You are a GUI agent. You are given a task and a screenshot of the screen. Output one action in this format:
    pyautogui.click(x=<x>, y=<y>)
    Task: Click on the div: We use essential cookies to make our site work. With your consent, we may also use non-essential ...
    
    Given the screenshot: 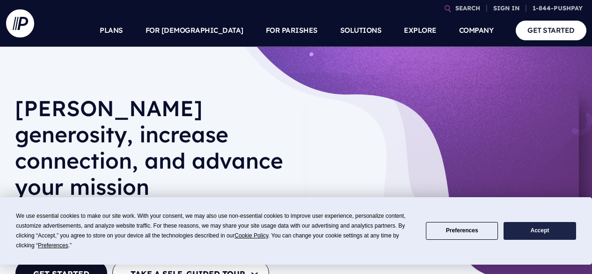 What is the action you would take?
    pyautogui.click(x=215, y=231)
    